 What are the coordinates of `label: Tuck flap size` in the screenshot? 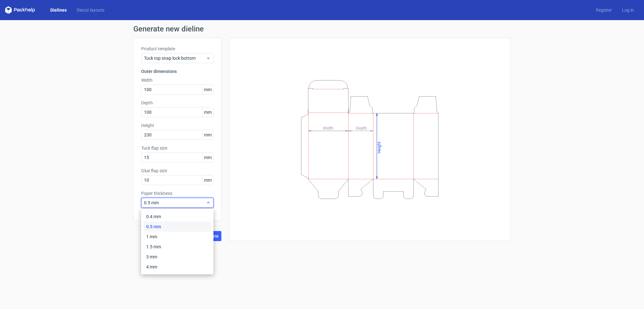 It's located at (177, 148).